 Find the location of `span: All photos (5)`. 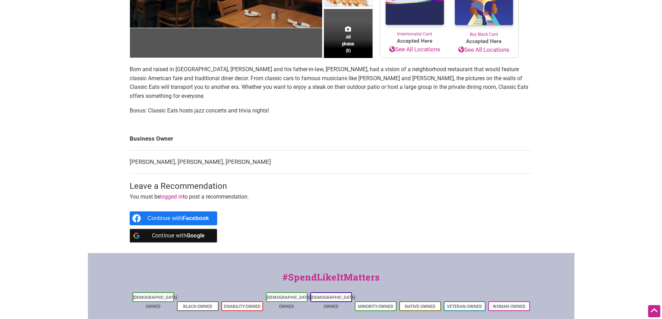

span: All photos (5) is located at coordinates (348, 43).